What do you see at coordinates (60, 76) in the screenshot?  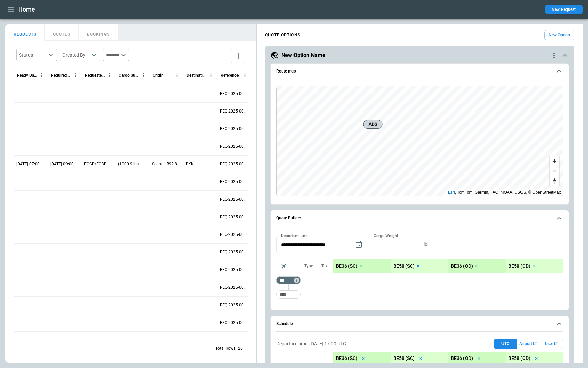 I see `div: Required Date & Time (UTC-05:00)` at bounding box center [60, 76].